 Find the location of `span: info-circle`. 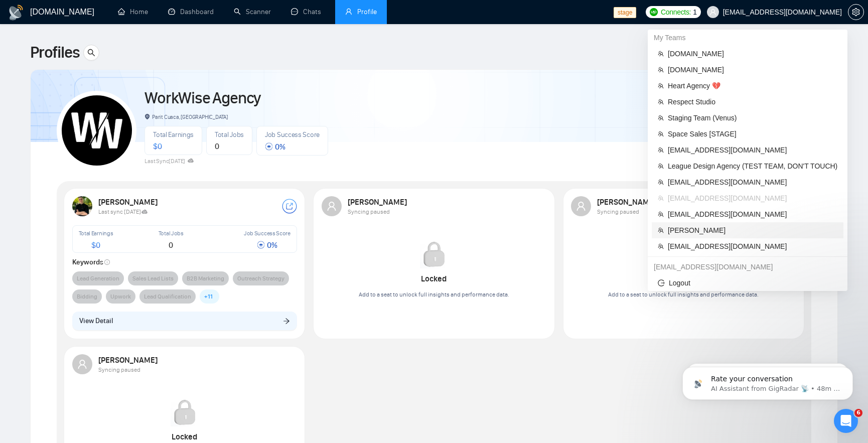

span: info-circle is located at coordinates (107, 262).